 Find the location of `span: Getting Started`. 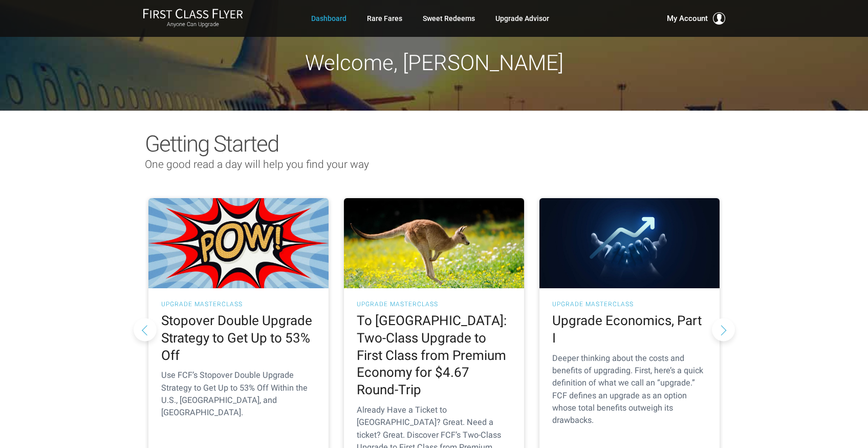

span: Getting Started is located at coordinates (211, 144).